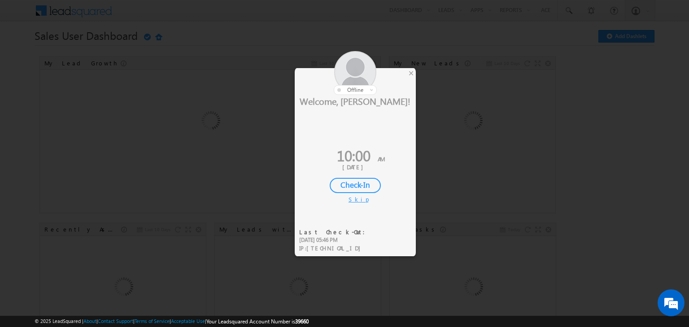  Describe the element at coordinates (302, 321) in the screenshot. I see `span: 39660` at that location.